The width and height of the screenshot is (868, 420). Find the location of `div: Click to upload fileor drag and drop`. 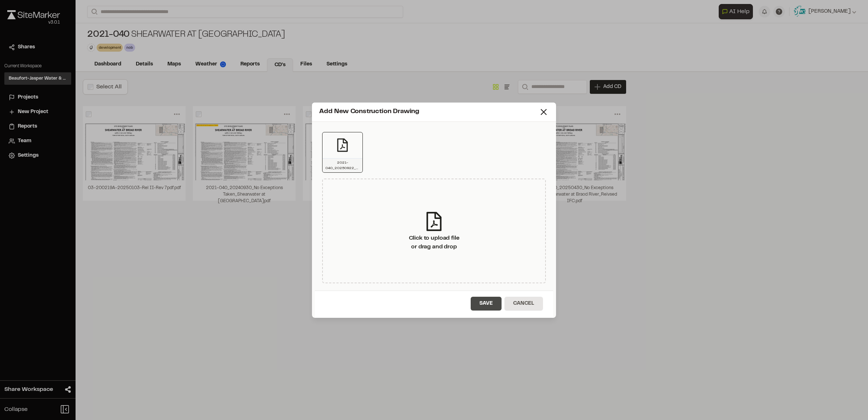

div: Click to upload fileor drag and drop is located at coordinates (434, 231).